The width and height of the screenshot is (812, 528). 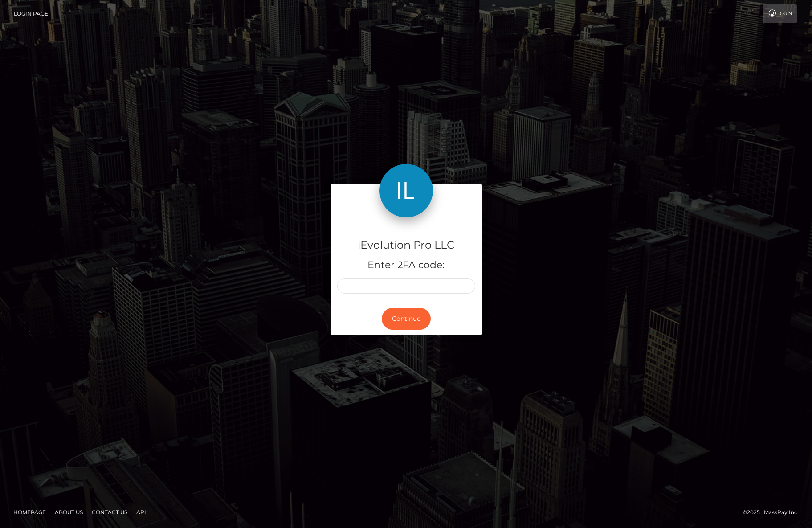 I want to click on div: © 2025 , MassPay Inc., so click(x=774, y=512).